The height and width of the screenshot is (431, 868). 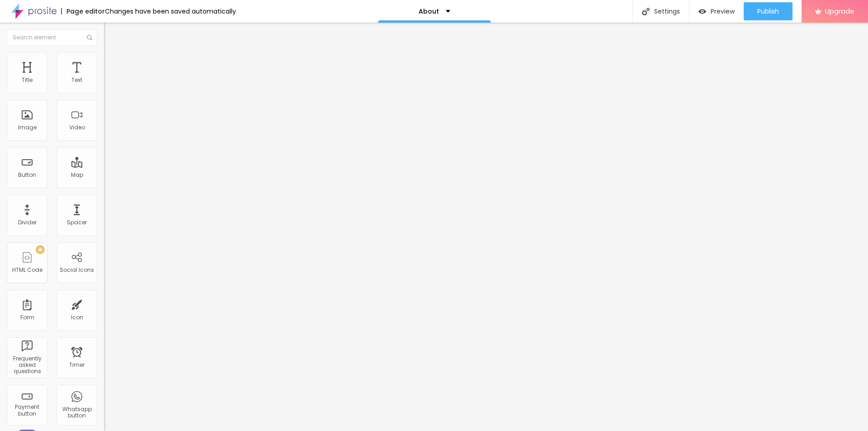 I want to click on div: Changes have been saved automatically, so click(x=171, y=11).